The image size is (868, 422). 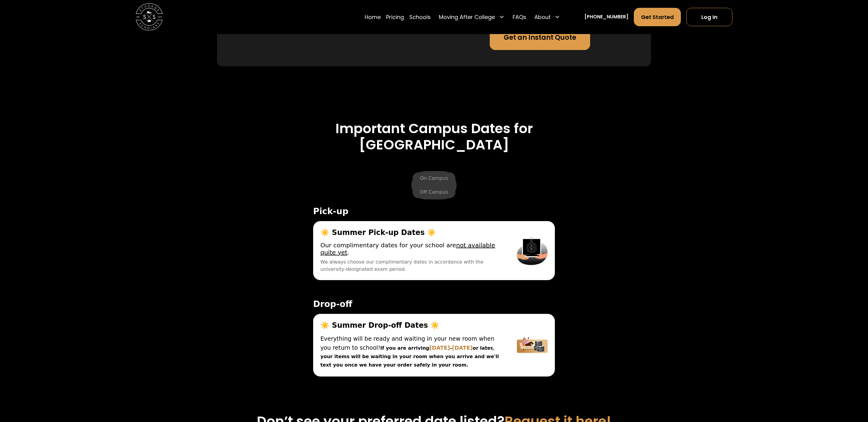 What do you see at coordinates (411, 352) in the screenshot?
I see `div: If you are arriving - or later, your items will be waiting in your room when you arrive and we'll...` at bounding box center [411, 352].